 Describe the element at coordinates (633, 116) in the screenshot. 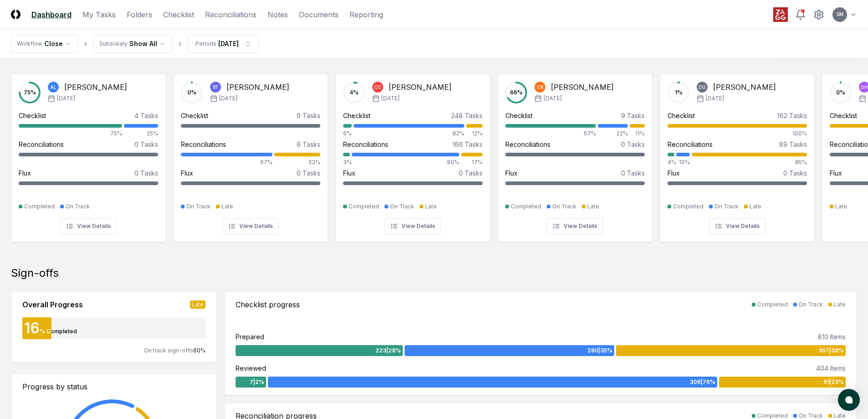

I see `div: 9 Tasks` at that location.